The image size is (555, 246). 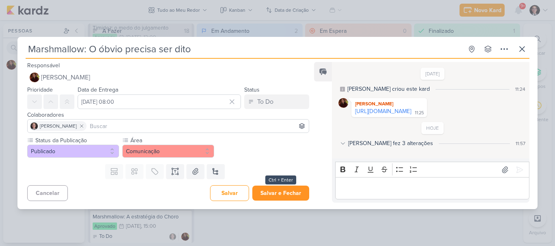 I want to click on button: Cancelar, so click(x=48, y=193).